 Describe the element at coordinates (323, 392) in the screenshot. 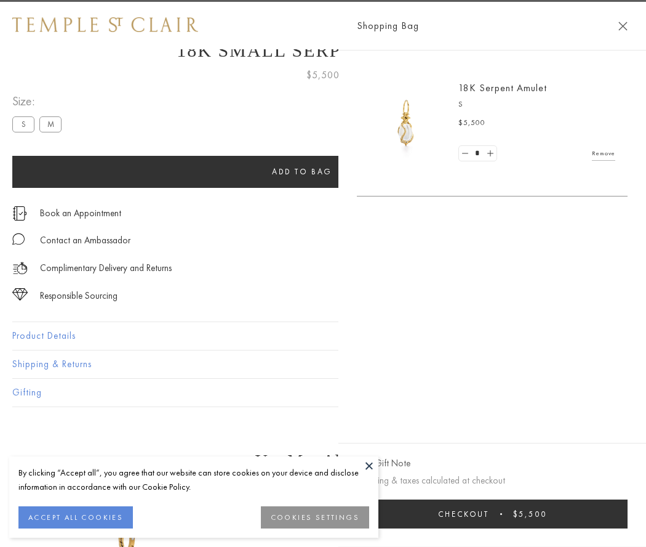

I see `button: Gifting` at that location.